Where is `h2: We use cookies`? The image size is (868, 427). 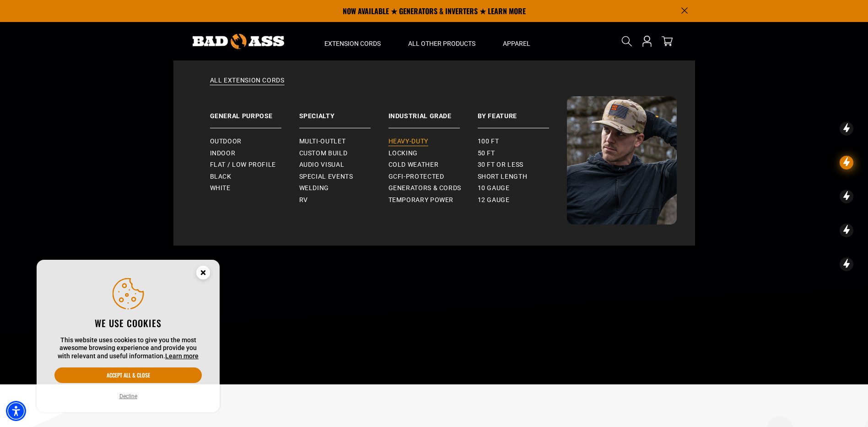 h2: We use cookies is located at coordinates (128, 323).